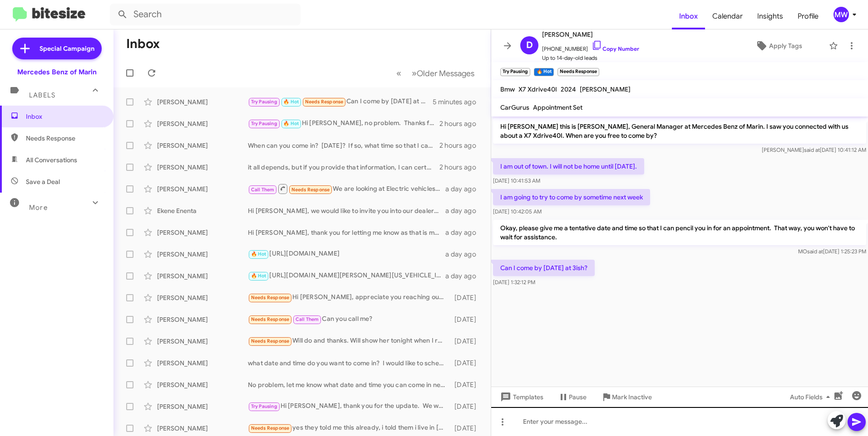  What do you see at coordinates (727, 16) in the screenshot?
I see `a: Calendar` at bounding box center [727, 16].